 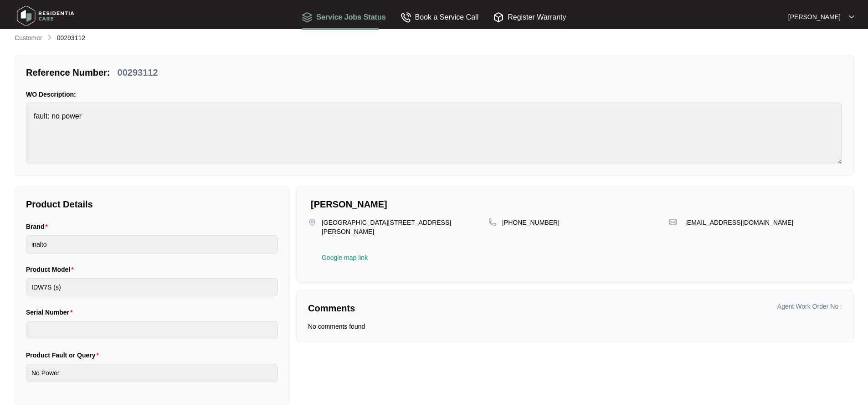 What do you see at coordinates (38, 227) in the screenshot?
I see `label: Brand` at bounding box center [38, 227].